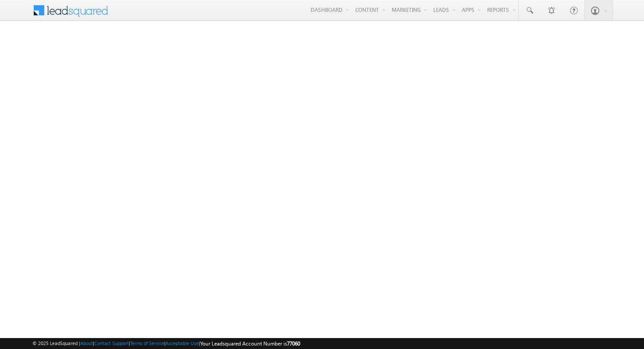 The height and width of the screenshot is (349, 644). What do you see at coordinates (182, 343) in the screenshot?
I see `a: Acceptable Use` at bounding box center [182, 343].